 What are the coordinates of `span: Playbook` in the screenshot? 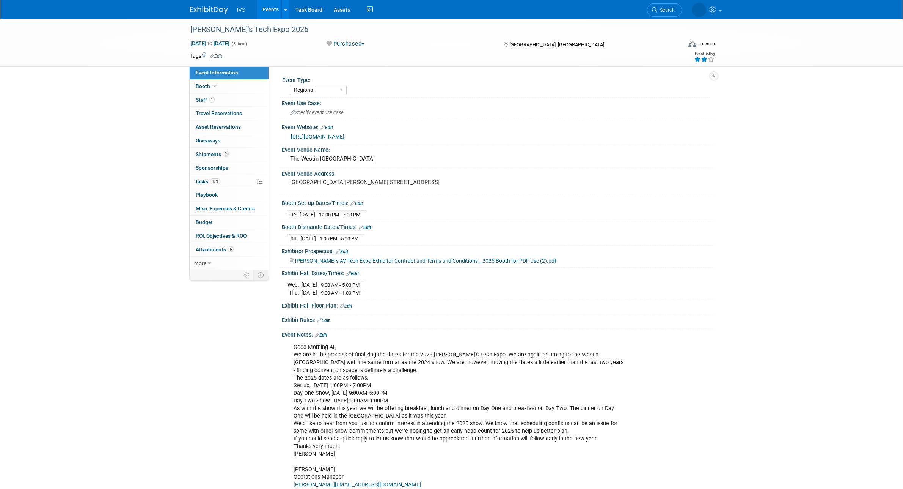 It's located at (207, 195).